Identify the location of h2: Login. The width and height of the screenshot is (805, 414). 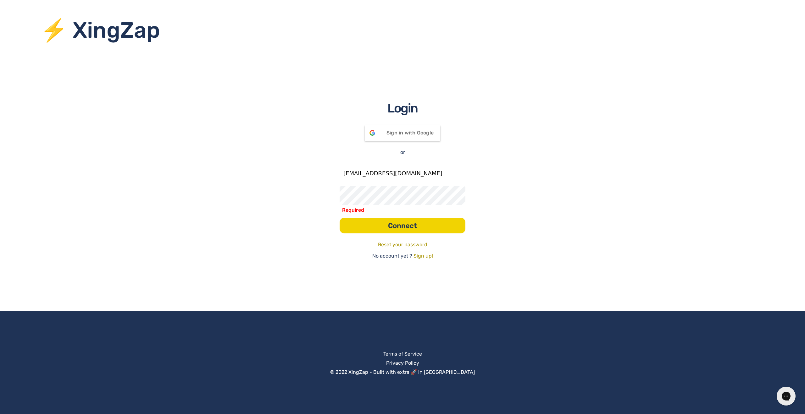
(402, 108).